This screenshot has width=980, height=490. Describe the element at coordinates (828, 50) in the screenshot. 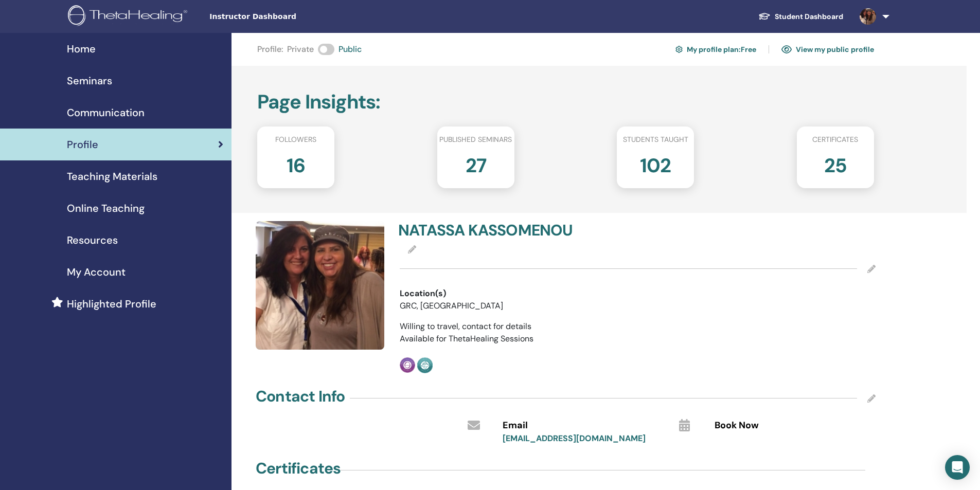

I see `a: View my public profile` at that location.